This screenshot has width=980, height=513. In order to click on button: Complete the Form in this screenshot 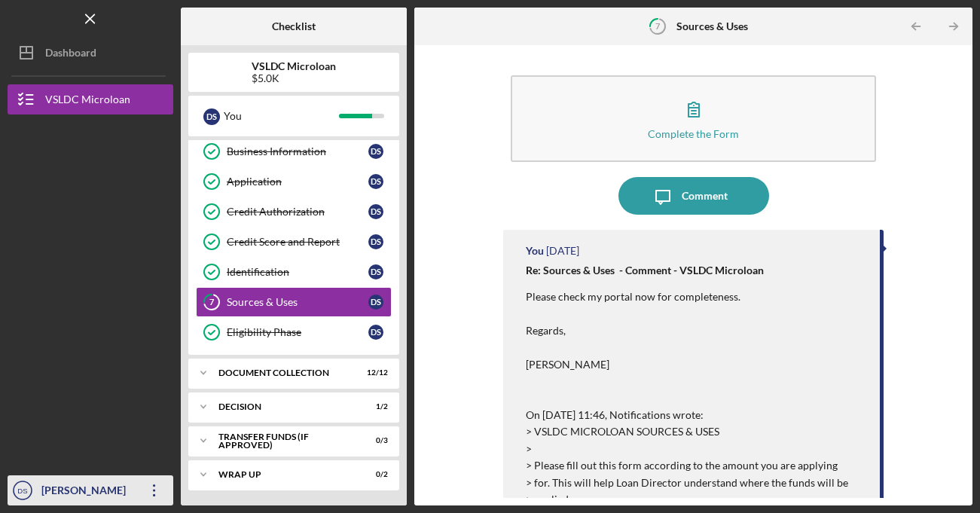, I will do `click(693, 118)`.